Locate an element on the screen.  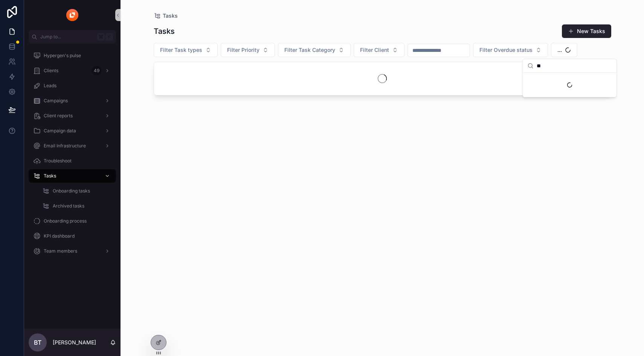
span: Troubleshoot is located at coordinates (58, 161).